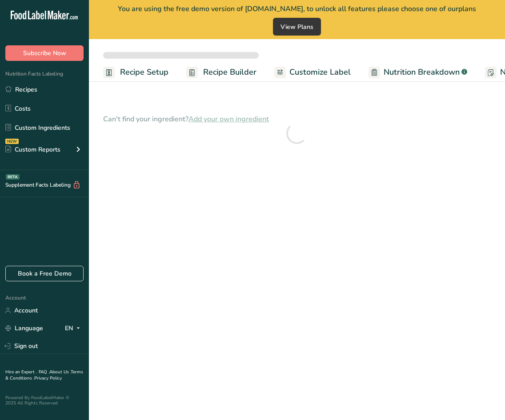  What do you see at coordinates (60, 372) in the screenshot?
I see `a: About Us .` at bounding box center [60, 372].